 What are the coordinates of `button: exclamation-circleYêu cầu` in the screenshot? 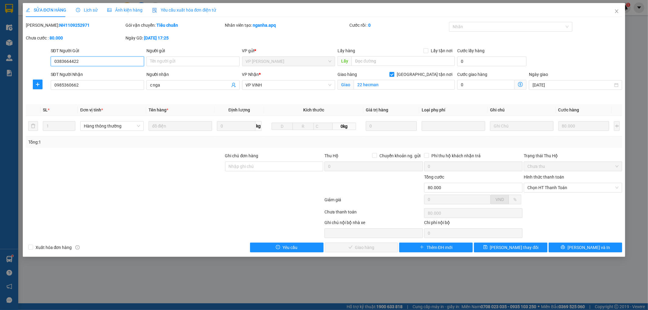 It's located at (287, 248).